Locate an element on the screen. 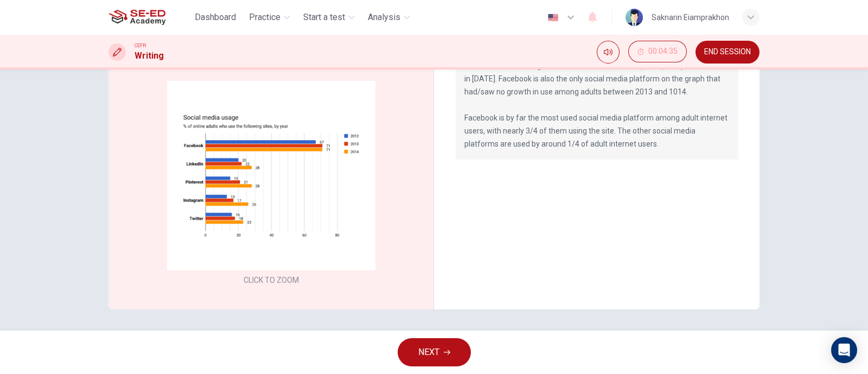 This screenshot has height=374, width=868. button: Dashboard is located at coordinates (216, 18).